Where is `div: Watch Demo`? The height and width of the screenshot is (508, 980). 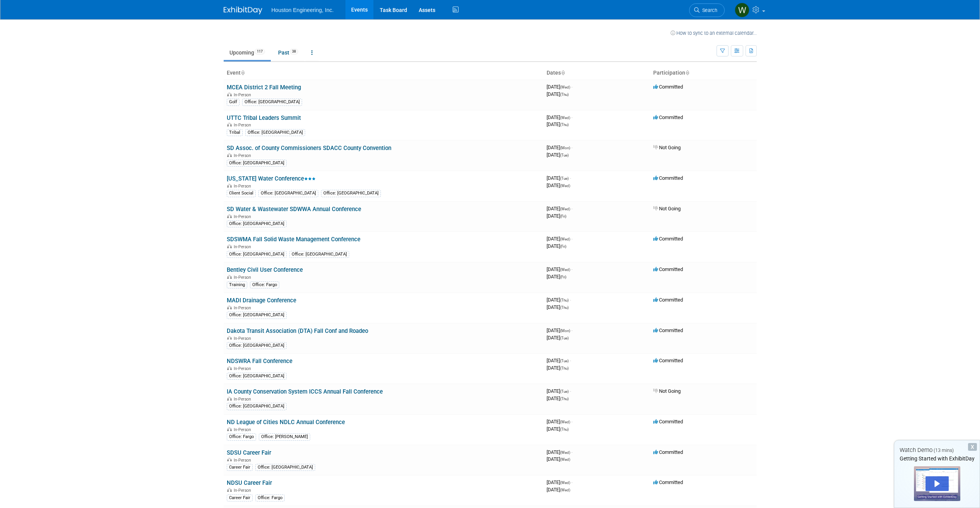 div: Watch Demo is located at coordinates (937, 450).